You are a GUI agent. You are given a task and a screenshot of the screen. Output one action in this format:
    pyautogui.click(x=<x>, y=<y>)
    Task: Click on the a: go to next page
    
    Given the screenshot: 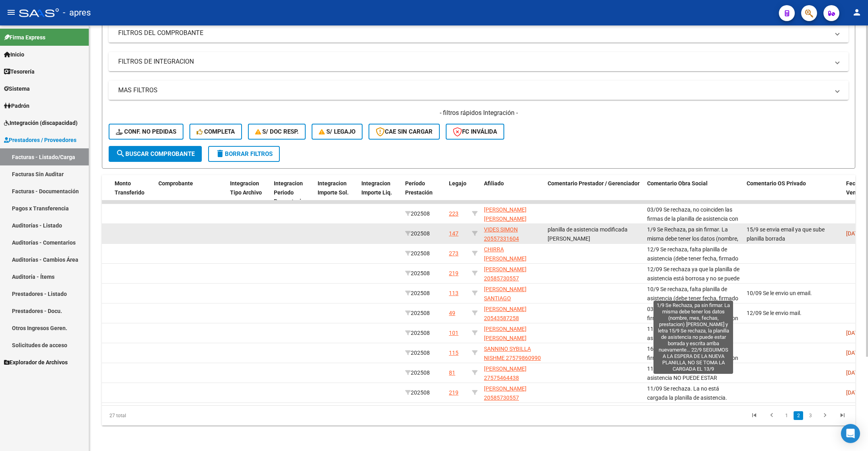 What is the action you would take?
    pyautogui.click(x=824, y=416)
    